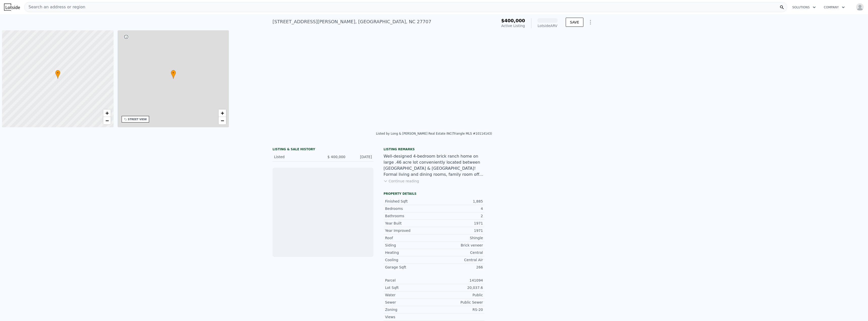 The image size is (868, 321). What do you see at coordinates (513, 20) in the screenshot?
I see `span: $400,000` at bounding box center [513, 20].